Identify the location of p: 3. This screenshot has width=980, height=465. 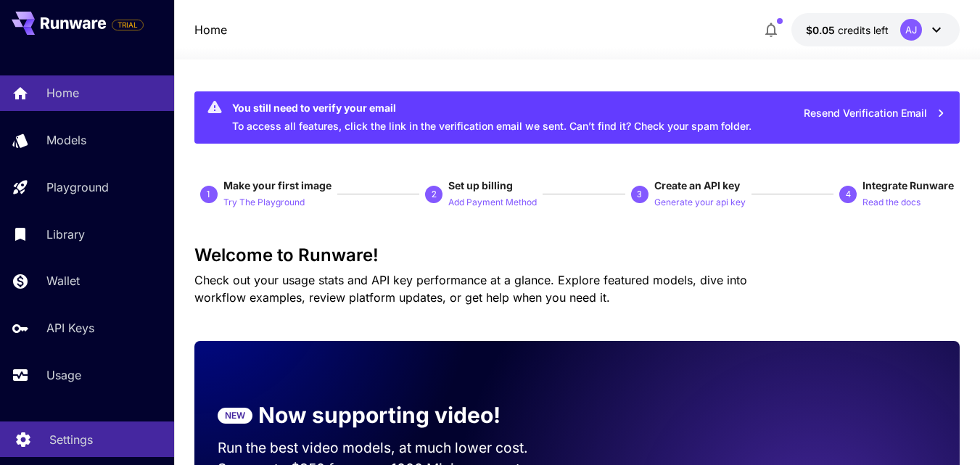
(639, 194).